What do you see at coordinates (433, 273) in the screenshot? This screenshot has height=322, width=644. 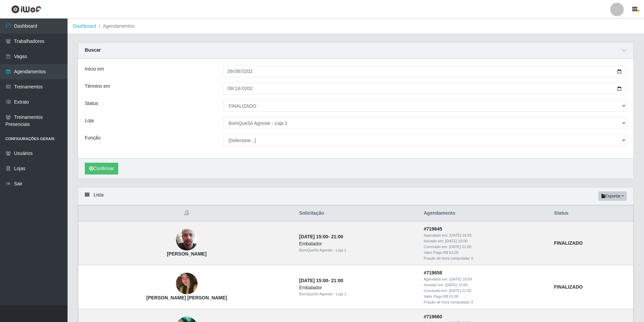 I see `strong: # 719658` at bounding box center [433, 273].